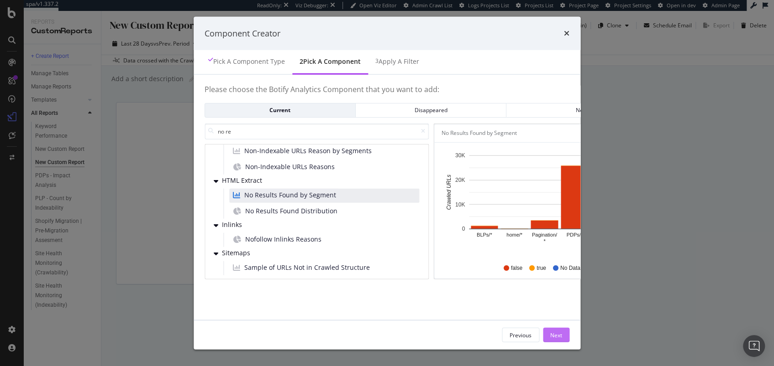 This screenshot has width=774, height=366. I want to click on text: 20K, so click(459, 180).